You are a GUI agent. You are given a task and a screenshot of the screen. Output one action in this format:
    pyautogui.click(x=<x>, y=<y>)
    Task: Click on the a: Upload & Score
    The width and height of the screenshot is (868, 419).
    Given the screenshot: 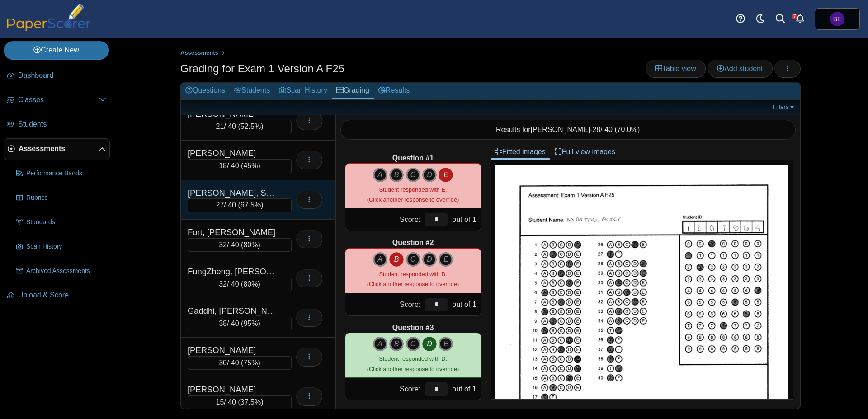 What is the action you would take?
    pyautogui.click(x=56, y=295)
    